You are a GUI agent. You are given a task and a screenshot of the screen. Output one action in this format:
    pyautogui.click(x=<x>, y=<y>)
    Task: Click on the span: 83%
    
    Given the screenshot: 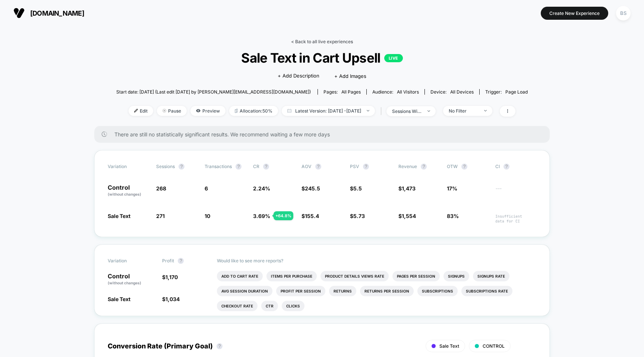 What is the action you would take?
    pyautogui.click(x=453, y=215)
    